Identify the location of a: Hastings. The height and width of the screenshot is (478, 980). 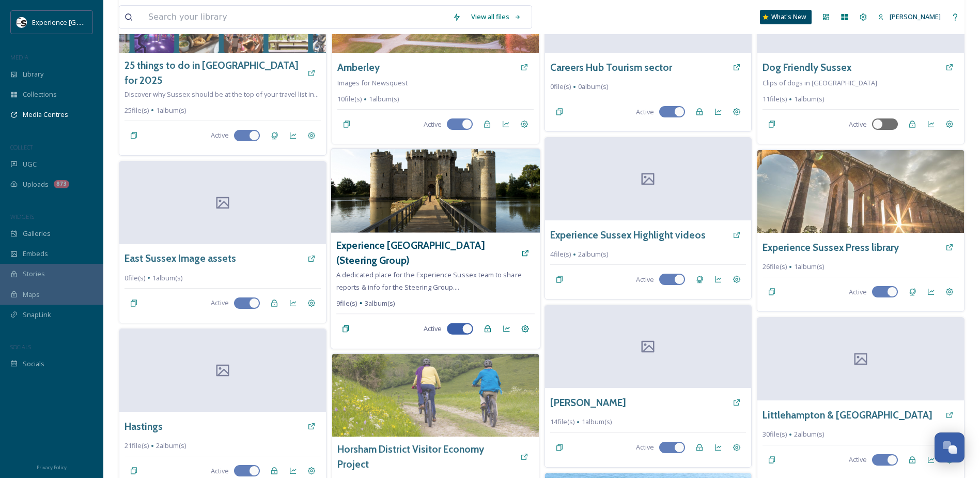
(143, 426).